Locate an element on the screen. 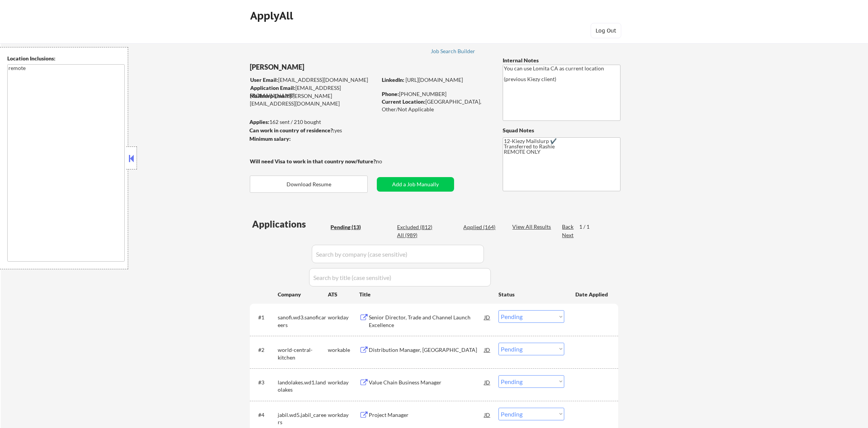 The width and height of the screenshot is (868, 428). div: Pending (13) is located at coordinates (350, 227).